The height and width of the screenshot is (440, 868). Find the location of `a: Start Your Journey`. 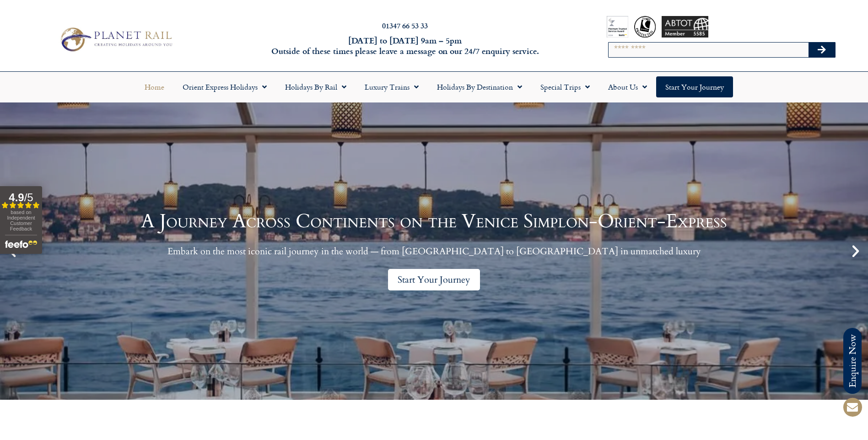

a: Start Your Journey is located at coordinates (434, 279).